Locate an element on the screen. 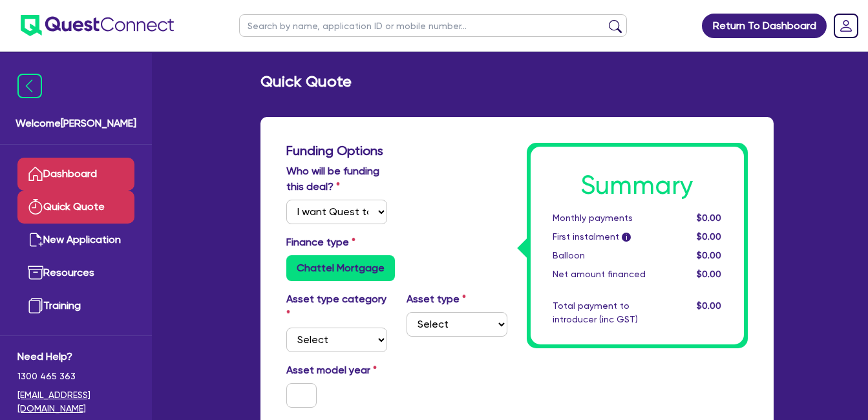  img: training is located at coordinates (36, 305).